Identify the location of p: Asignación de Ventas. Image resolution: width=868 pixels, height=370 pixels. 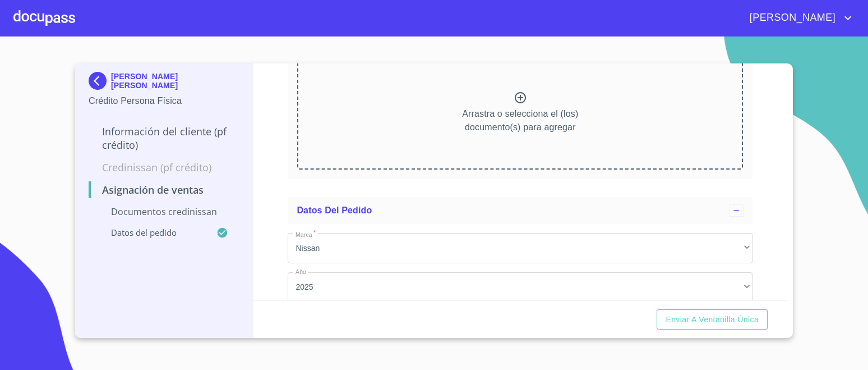
(163, 190).